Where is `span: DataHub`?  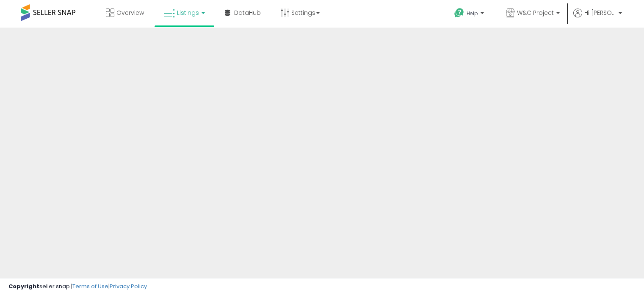
span: DataHub is located at coordinates (247, 13).